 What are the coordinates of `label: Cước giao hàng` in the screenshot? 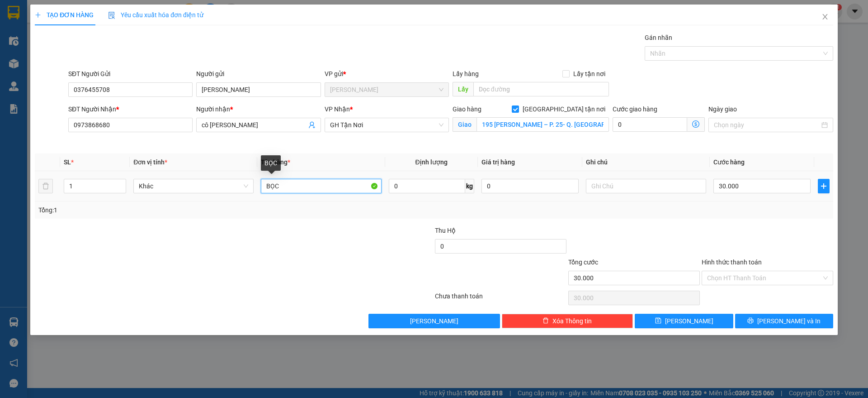 It's located at (635, 109).